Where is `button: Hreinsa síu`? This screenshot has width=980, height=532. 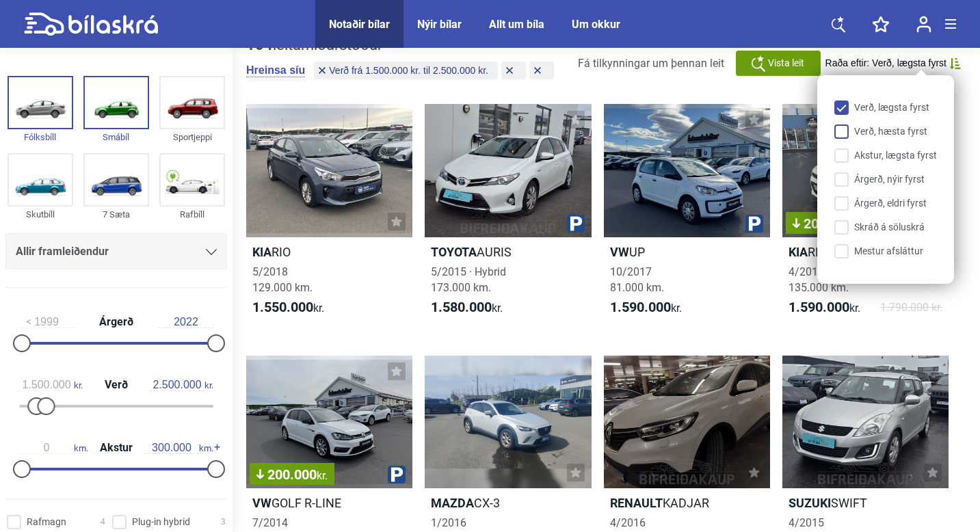
button: Hreinsa síu is located at coordinates (276, 71).